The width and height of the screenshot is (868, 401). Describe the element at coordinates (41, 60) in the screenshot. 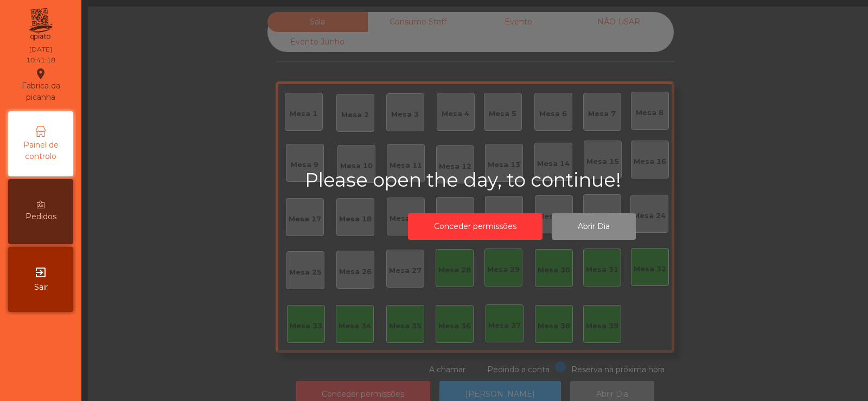

I see `div: 10:41:18` at that location.